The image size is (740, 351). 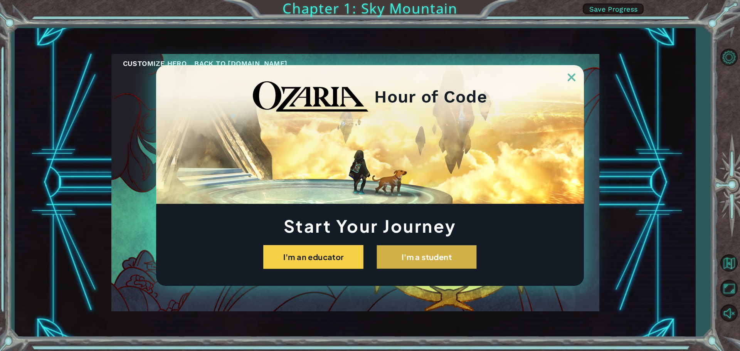 I want to click on h1: Start Your Journey, so click(x=370, y=226).